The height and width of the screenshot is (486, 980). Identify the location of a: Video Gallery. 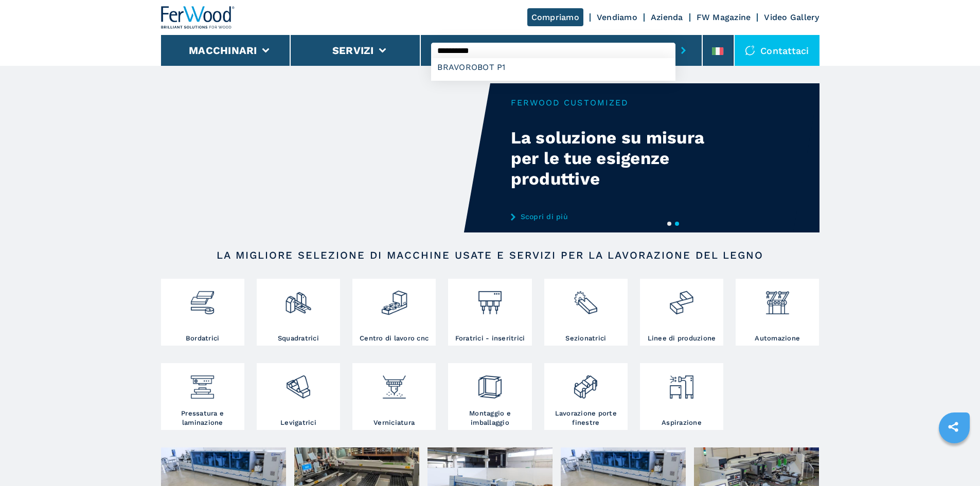
(791, 17).